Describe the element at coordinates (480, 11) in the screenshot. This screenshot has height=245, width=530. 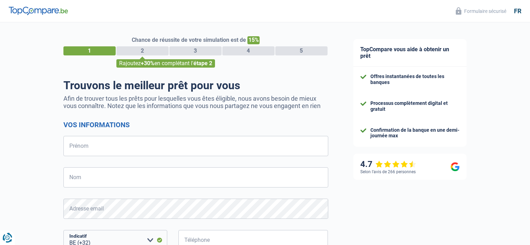
I see `button: Formulaire sécurisé` at that location.